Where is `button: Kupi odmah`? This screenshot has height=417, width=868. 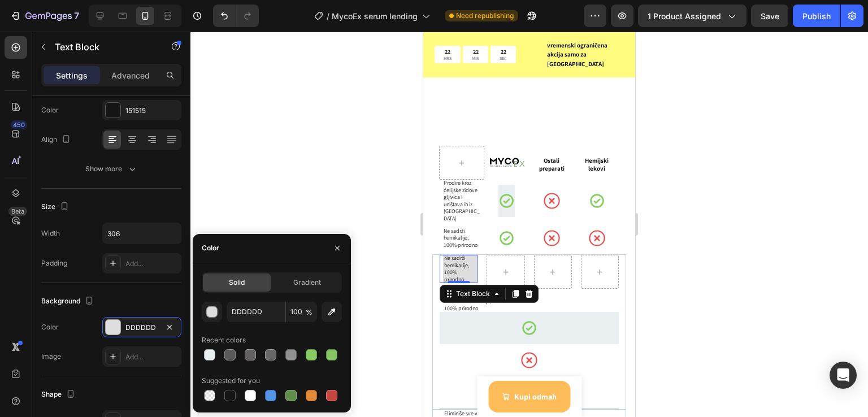 button: Kupi odmah is located at coordinates (106, 365).